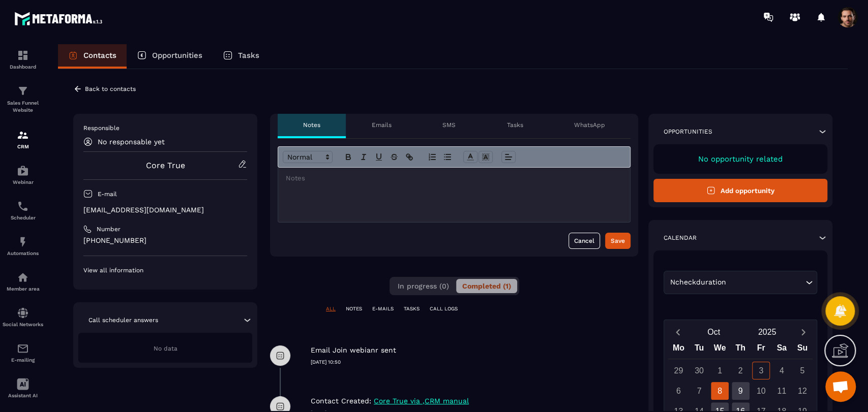 This screenshot has height=412, width=868. What do you see at coordinates (23, 253) in the screenshot?
I see `p: Automations` at bounding box center [23, 253].